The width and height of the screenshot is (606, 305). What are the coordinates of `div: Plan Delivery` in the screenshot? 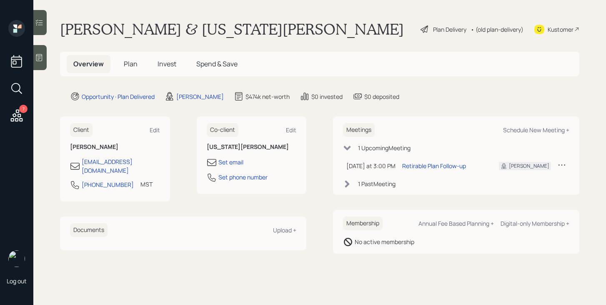 It's located at (450, 29).